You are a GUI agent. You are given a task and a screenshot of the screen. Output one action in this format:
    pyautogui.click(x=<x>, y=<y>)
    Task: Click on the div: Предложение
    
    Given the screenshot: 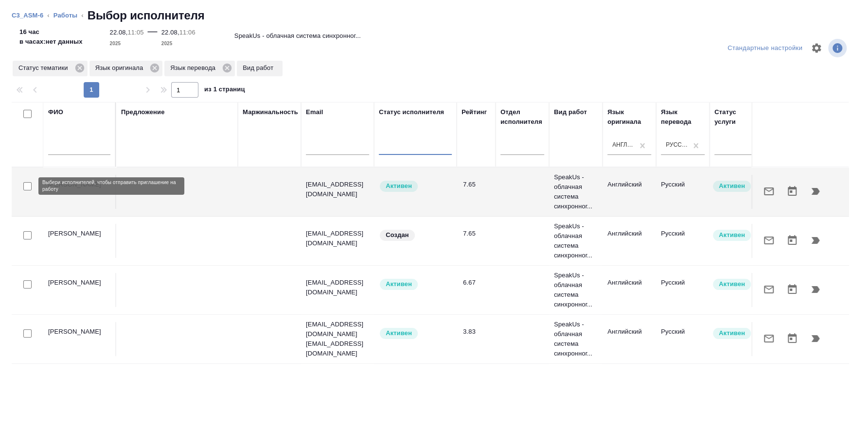 What is the action you would take?
    pyautogui.click(x=143, y=112)
    